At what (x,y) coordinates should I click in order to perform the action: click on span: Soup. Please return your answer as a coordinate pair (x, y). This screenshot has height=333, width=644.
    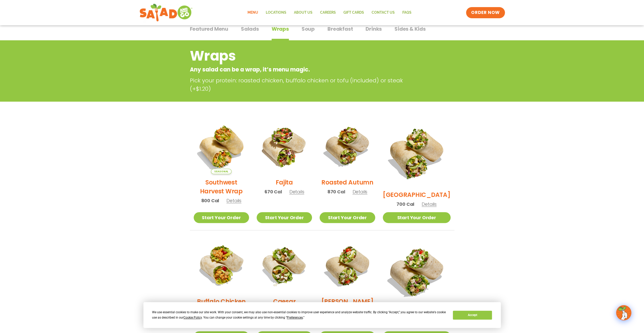
    Looking at the image, I should click on (308, 29).